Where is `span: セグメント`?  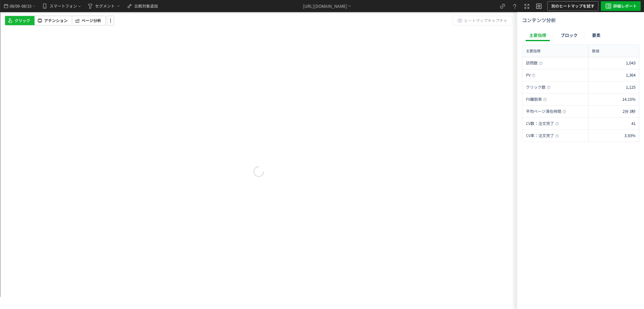 span: セグメント is located at coordinates (105, 6).